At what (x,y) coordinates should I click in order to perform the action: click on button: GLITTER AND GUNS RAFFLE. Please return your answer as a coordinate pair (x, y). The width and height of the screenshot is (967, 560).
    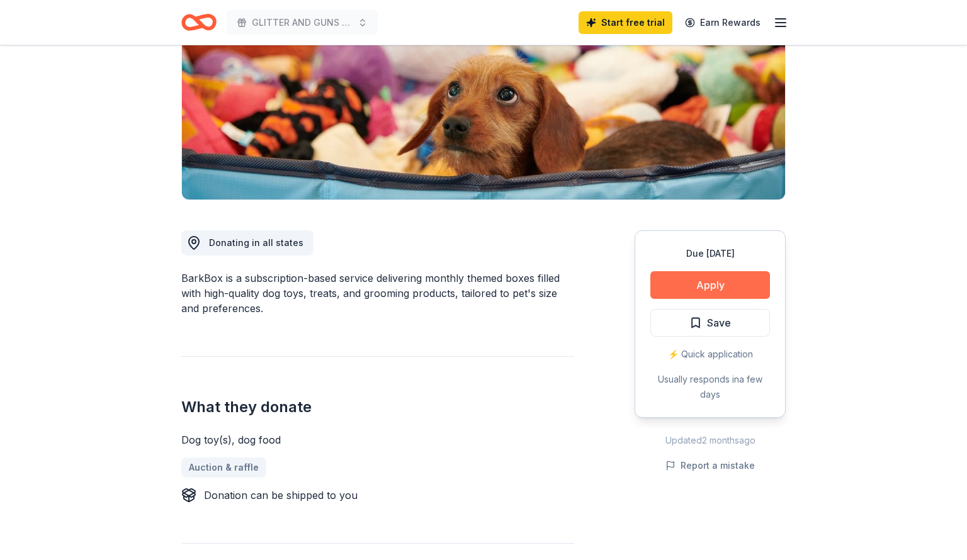
    Looking at the image, I should click on (302, 23).